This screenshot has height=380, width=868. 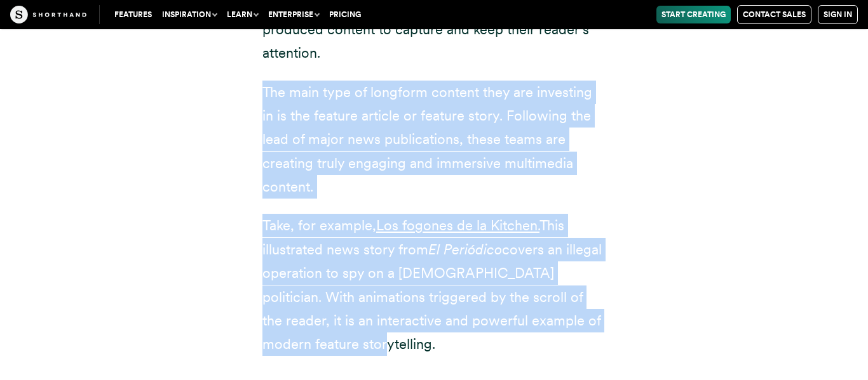 I want to click on a: Pricing, so click(x=345, y=15).